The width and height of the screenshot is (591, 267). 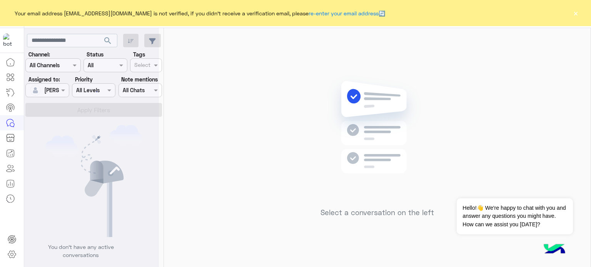 I want to click on div: Select, so click(x=142, y=66).